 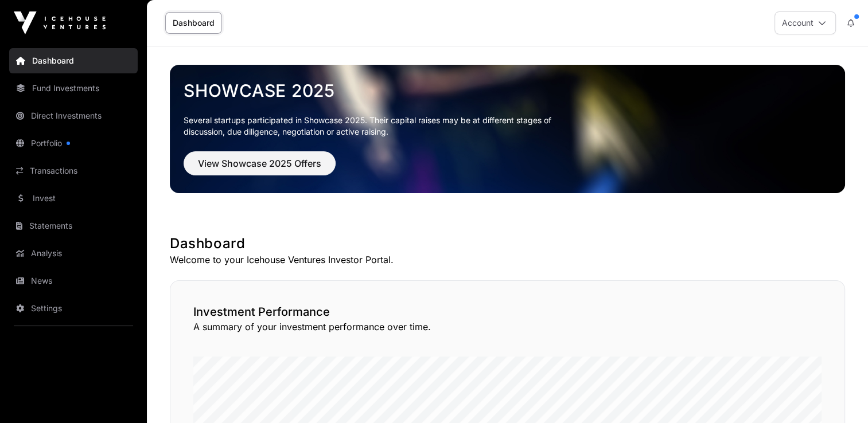 What do you see at coordinates (74, 170) in the screenshot?
I see `a: Transactions` at bounding box center [74, 170].